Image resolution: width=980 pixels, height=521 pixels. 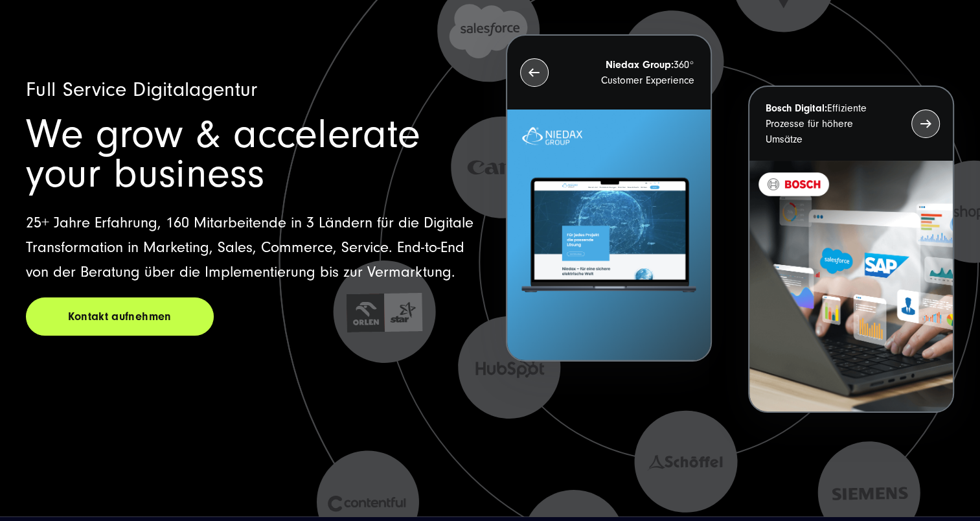 I want to click on a: Kontakt aufnehmen, so click(x=120, y=316).